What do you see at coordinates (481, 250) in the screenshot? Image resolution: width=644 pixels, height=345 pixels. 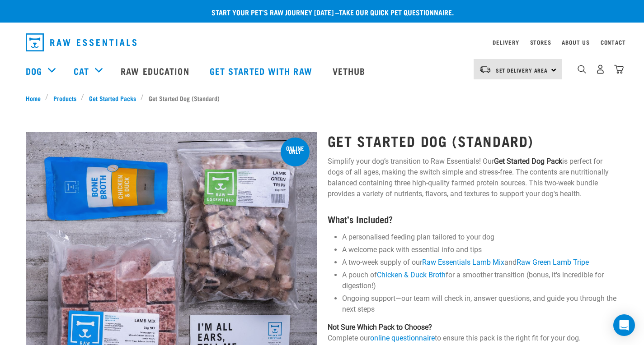 I see `li: A welcome pack with essential info and tips` at bounding box center [481, 250].